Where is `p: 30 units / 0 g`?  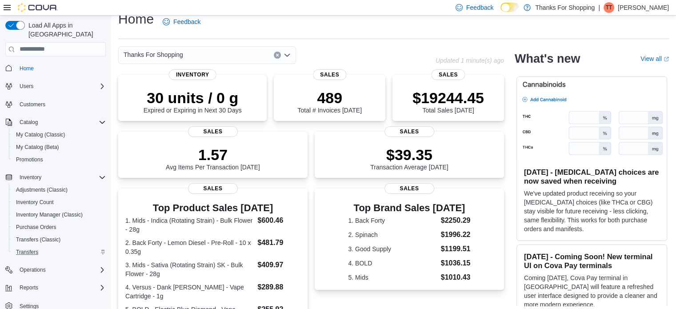 p: 30 units / 0 g is located at coordinates (192, 98).